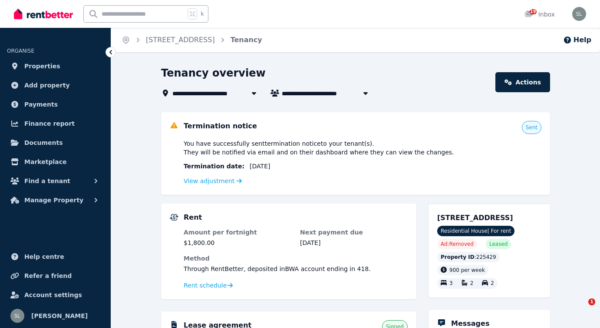  What do you see at coordinates (174, 217) in the screenshot?
I see `img: Rental Payments` at bounding box center [174, 217].